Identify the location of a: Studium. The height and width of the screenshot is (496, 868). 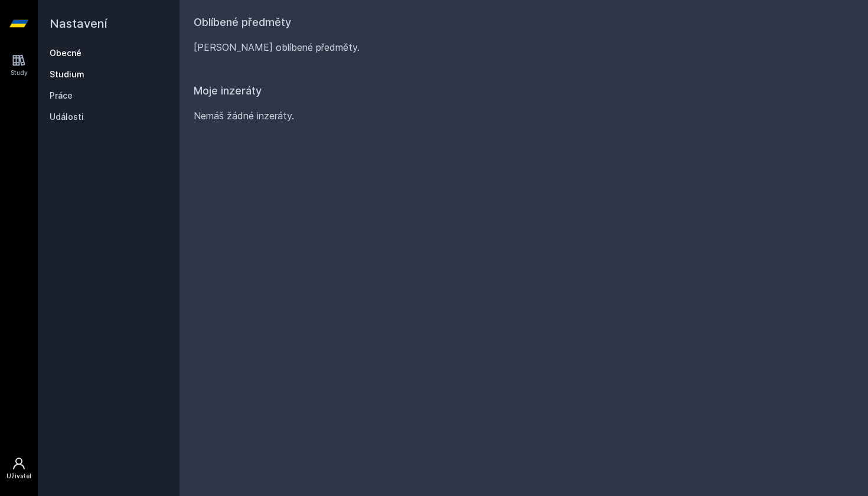
(109, 74).